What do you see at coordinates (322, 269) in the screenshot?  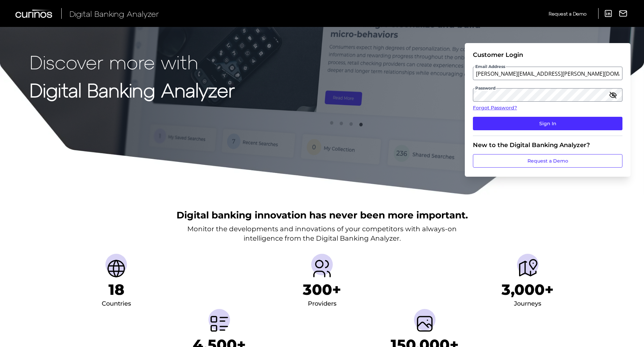 I see `img: Providers` at bounding box center [322, 269].